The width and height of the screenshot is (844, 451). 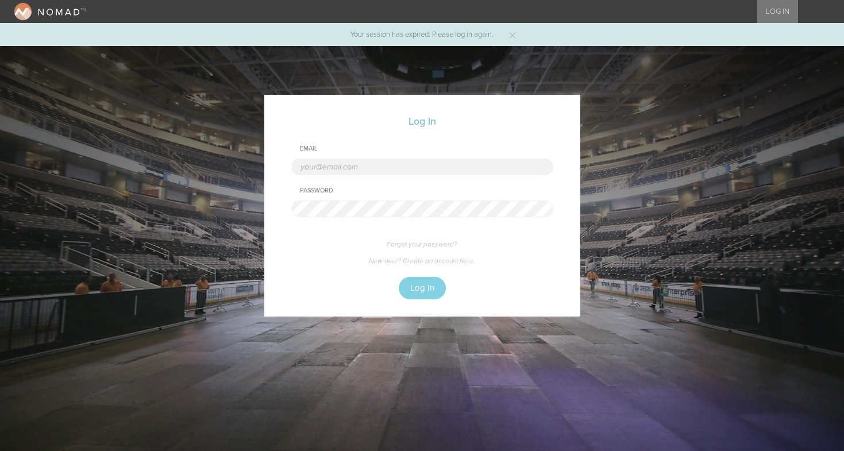 I want to click on img: NOMAD, so click(x=47, y=11).